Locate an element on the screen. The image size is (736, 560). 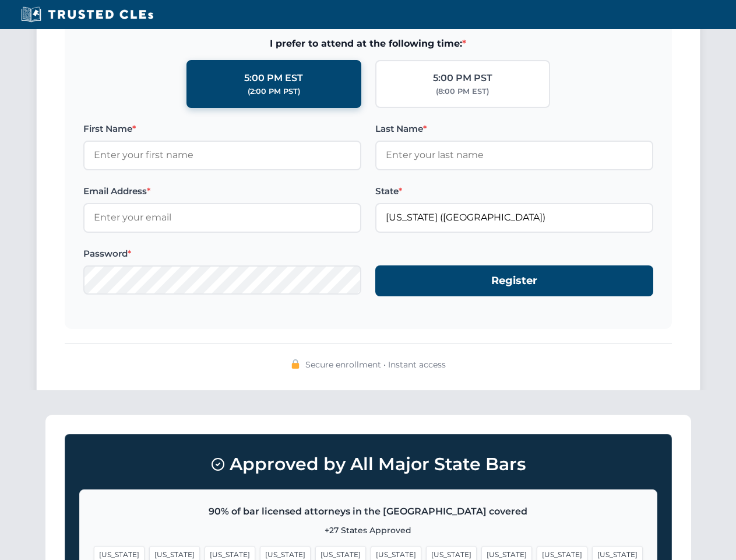
input: Enter your last name is located at coordinates (514, 155).